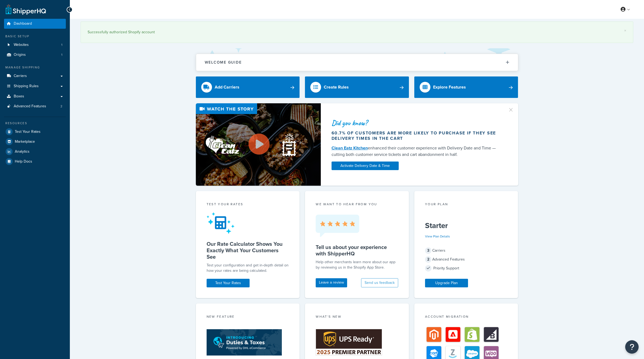 The height and width of the screenshot is (359, 644). What do you see at coordinates (466, 226) in the screenshot?
I see `h5: Starter` at bounding box center [466, 226].